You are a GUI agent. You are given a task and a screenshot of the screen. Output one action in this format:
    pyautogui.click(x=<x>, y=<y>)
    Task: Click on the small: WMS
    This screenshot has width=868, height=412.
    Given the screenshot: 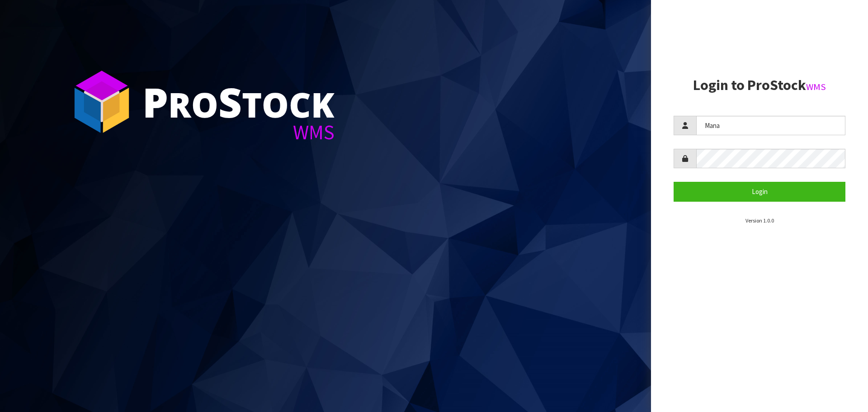 What is the action you would take?
    pyautogui.click(x=816, y=87)
    